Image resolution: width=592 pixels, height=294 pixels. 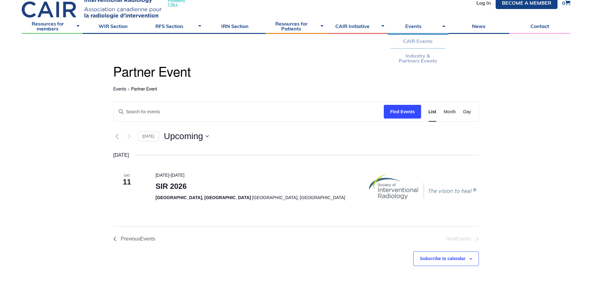 I want to click on span: Month, so click(x=450, y=112).